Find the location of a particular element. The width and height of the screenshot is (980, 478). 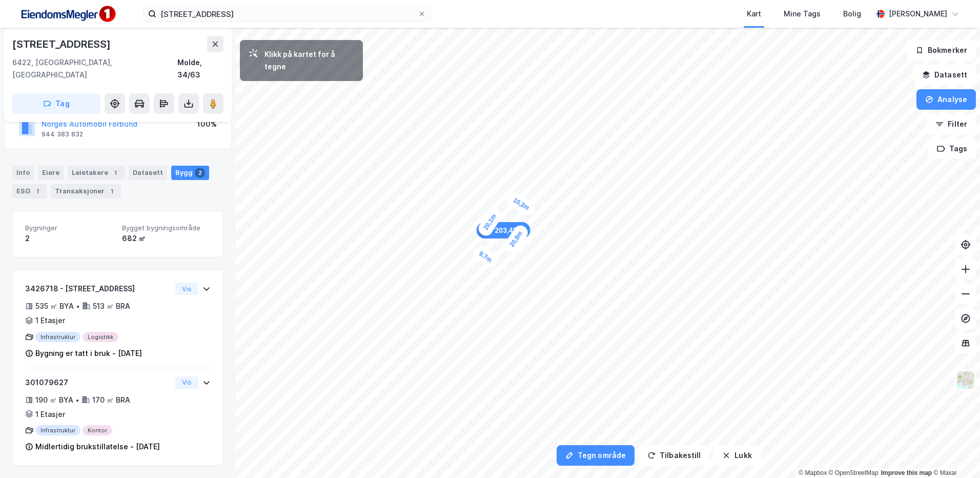

div: Molde, 34/63 is located at coordinates (200, 69).